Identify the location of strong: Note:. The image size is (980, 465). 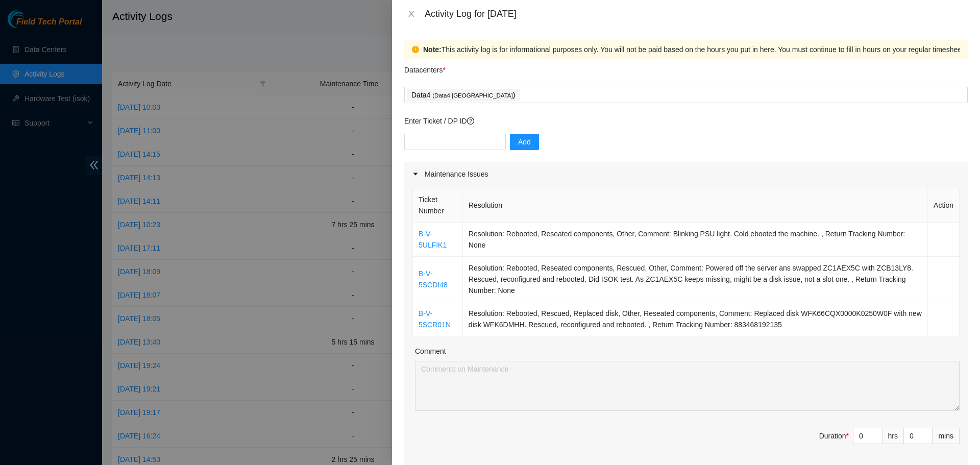
(433, 50).